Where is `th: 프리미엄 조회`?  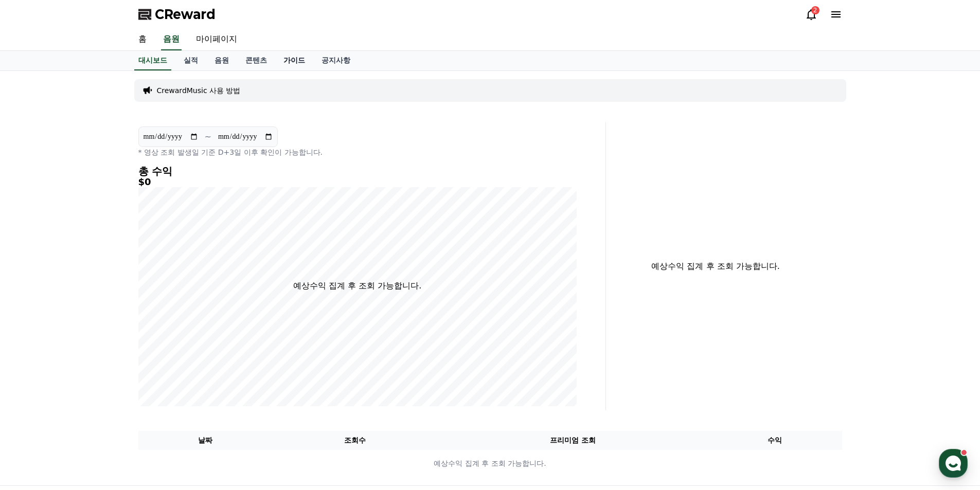
th: 프리미엄 조회 is located at coordinates (573, 440).